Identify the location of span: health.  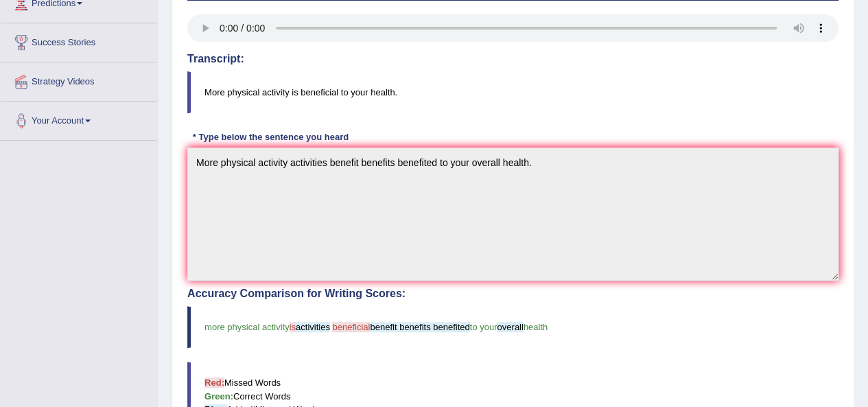
(535, 327).